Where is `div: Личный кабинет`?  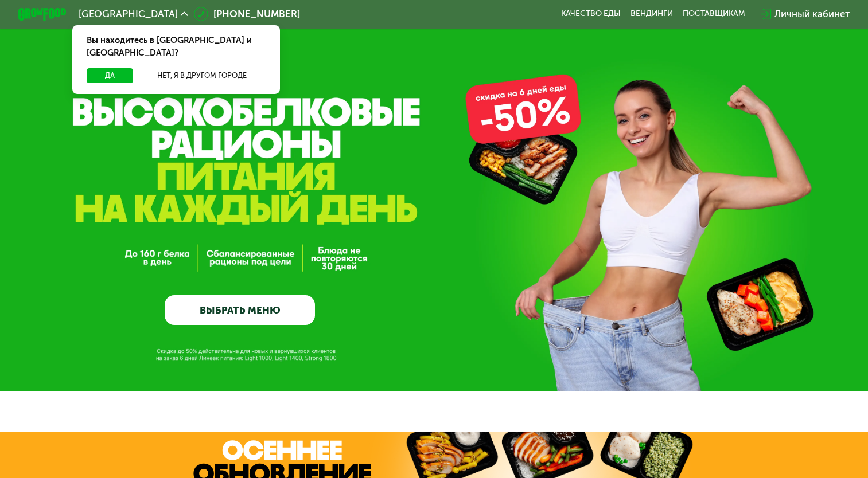 div: Личный кабинет is located at coordinates (812, 14).